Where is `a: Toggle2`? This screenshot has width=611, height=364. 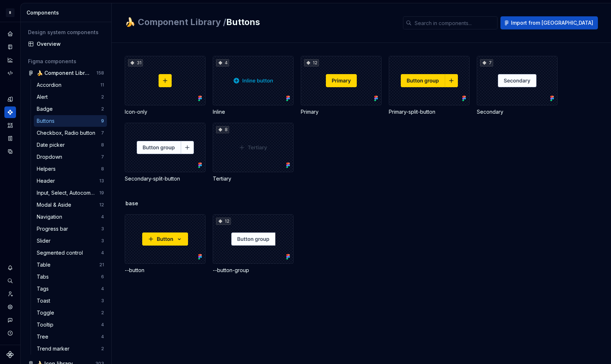
a: Toggle2 is located at coordinates (70, 313).